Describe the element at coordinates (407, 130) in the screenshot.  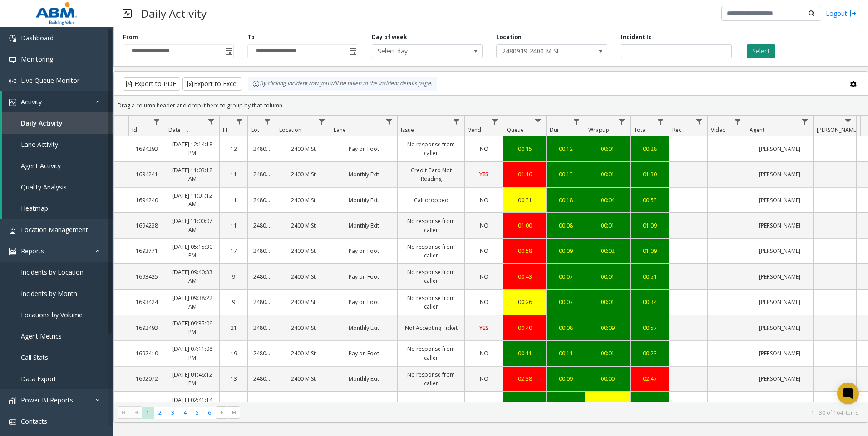
I see `span: Issue` at that location.